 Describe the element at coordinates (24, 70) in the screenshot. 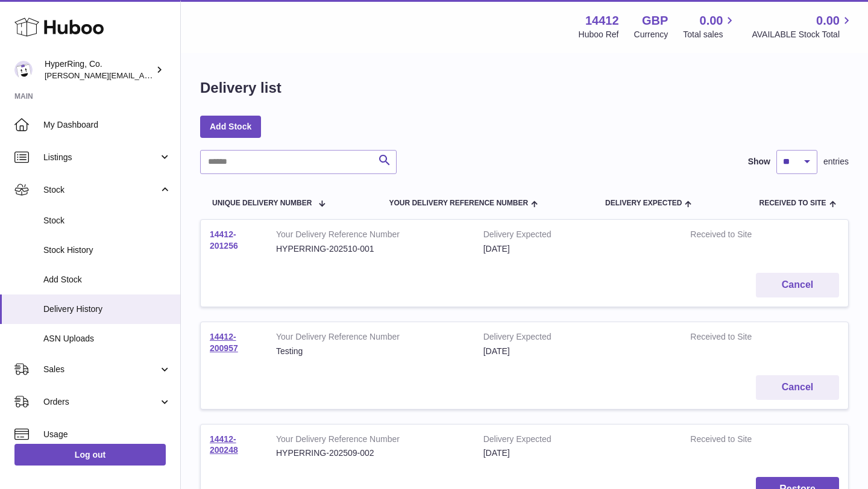

I see `img: yoonil.choi@hyperring.co` at that location.